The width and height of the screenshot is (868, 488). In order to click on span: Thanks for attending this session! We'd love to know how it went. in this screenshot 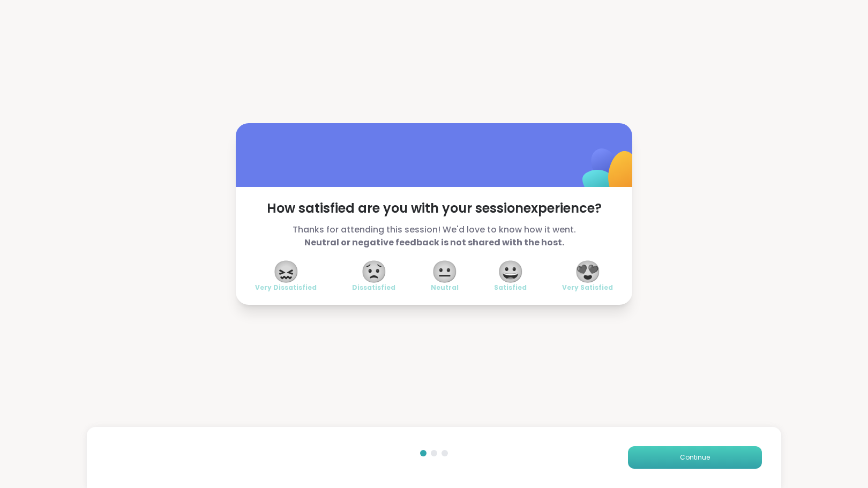, I will do `click(434, 236)`.